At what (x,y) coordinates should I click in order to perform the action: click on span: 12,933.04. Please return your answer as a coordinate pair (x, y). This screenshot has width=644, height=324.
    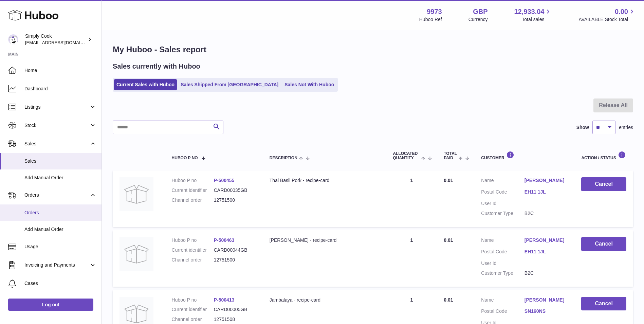
    Looking at the image, I should click on (529, 12).